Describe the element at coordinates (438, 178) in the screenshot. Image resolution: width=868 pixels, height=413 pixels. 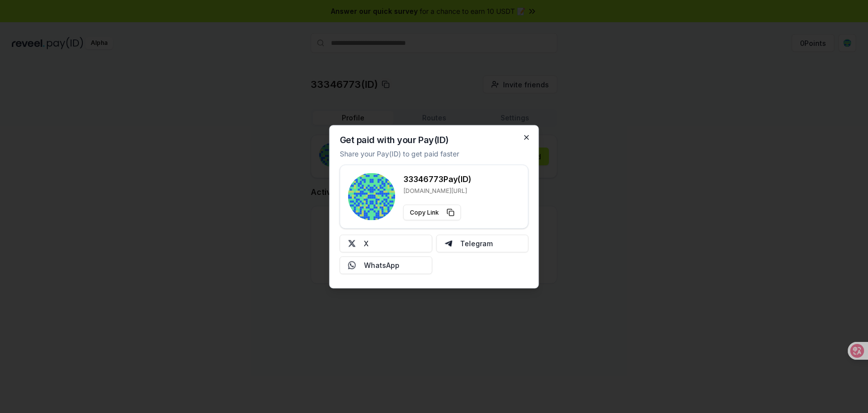
I see `h3: 33346773 Pay(ID)` at that location.